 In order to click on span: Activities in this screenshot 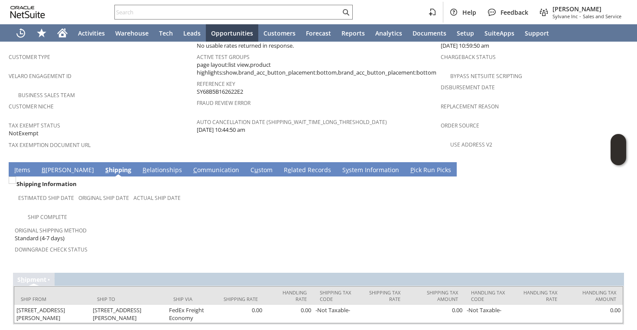, I will do `click(91, 33)`.